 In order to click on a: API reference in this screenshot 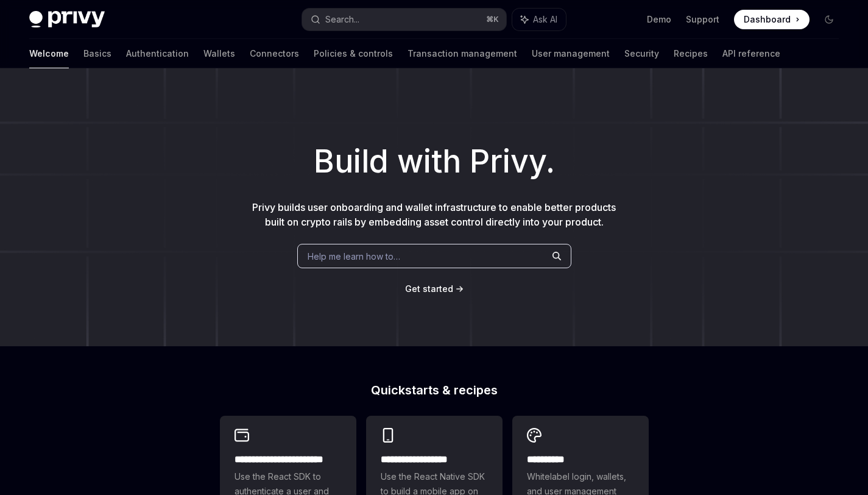, I will do `click(751, 53)`.